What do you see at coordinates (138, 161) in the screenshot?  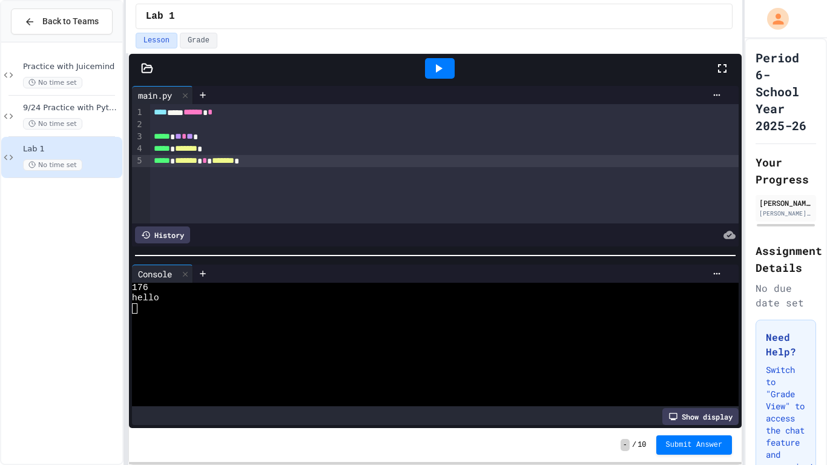 I see `div: 5` at bounding box center [138, 161].